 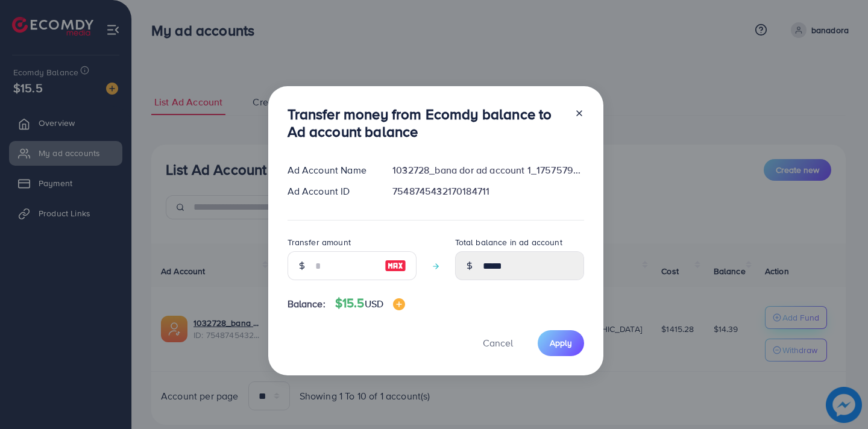 What do you see at coordinates (560, 343) in the screenshot?
I see `span: Apply` at bounding box center [560, 343].